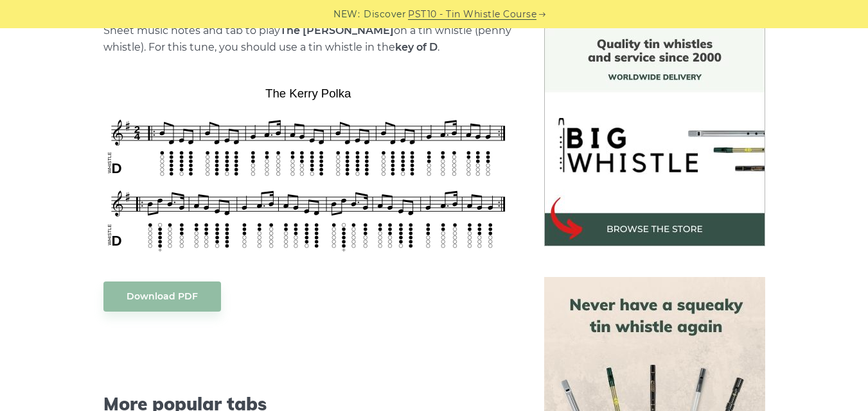 The width and height of the screenshot is (868, 411). Describe the element at coordinates (472, 14) in the screenshot. I see `a: PST10 - Tin Whistle Course` at that location.